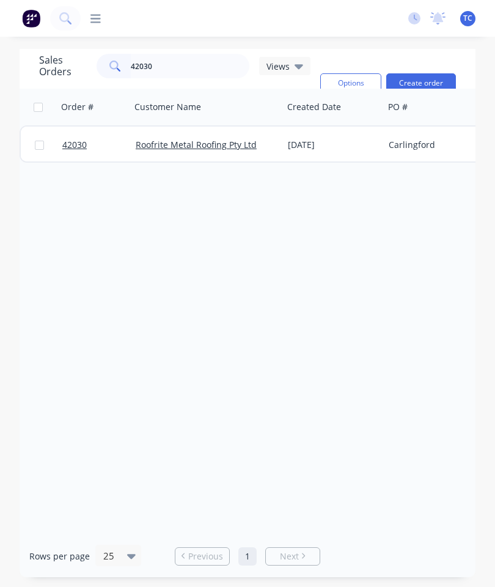 The height and width of the screenshot is (587, 495). I want to click on ul: Pagination, so click(248, 556).